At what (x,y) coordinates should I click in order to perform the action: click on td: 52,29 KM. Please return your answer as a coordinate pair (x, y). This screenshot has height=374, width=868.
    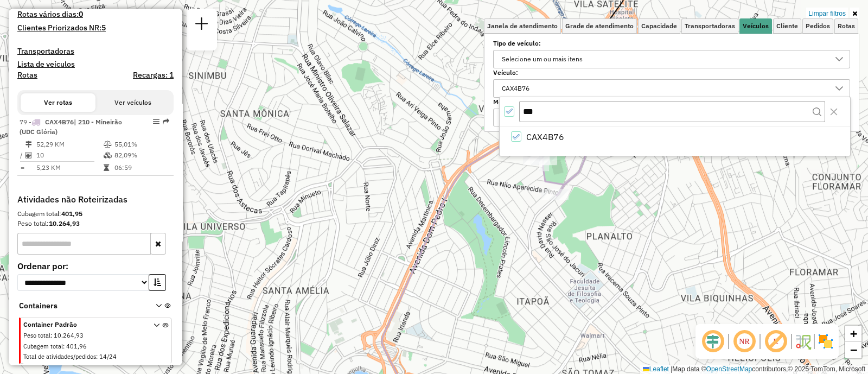
    Looking at the image, I should click on (70, 144).